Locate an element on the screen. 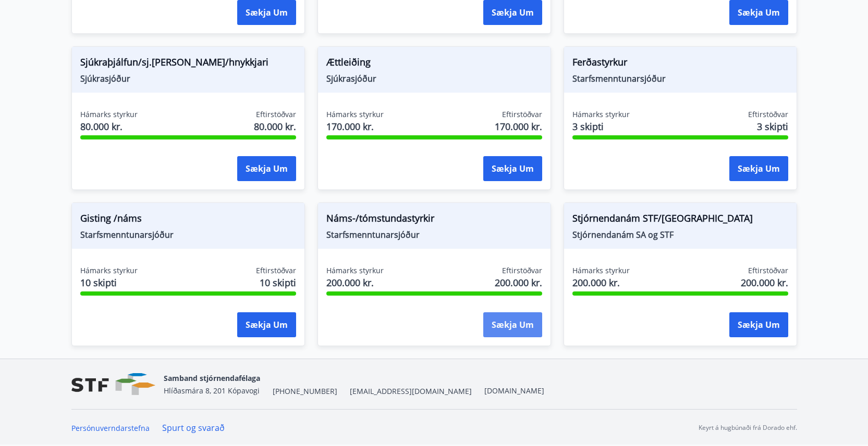  span: Ferðastyrkur is located at coordinates (681, 64).